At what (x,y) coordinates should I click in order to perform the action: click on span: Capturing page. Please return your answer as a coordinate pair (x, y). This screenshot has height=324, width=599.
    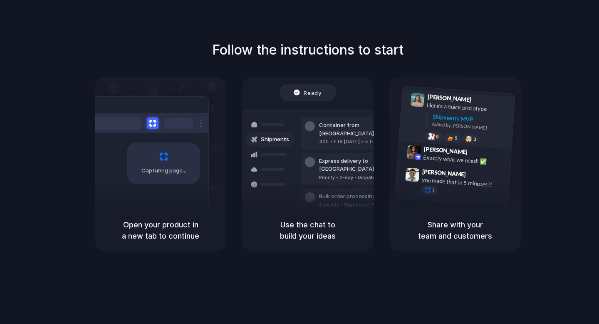
    Looking at the image, I should click on (164, 170).